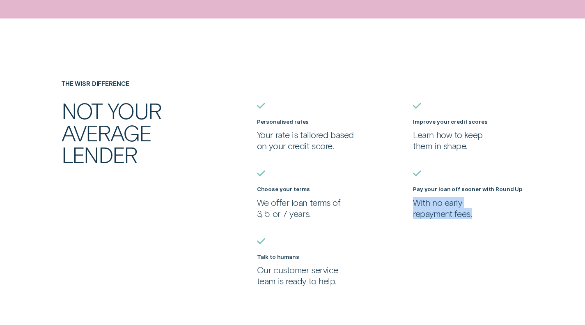 The image size is (585, 325). Describe the element at coordinates (468, 189) in the screenshot. I see `label: Pay your loan off sooner with Round Up` at that location.